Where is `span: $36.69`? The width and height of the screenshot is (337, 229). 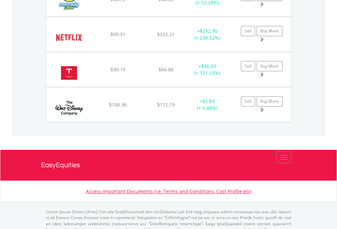
span: $36.69 is located at coordinates (209, 66).